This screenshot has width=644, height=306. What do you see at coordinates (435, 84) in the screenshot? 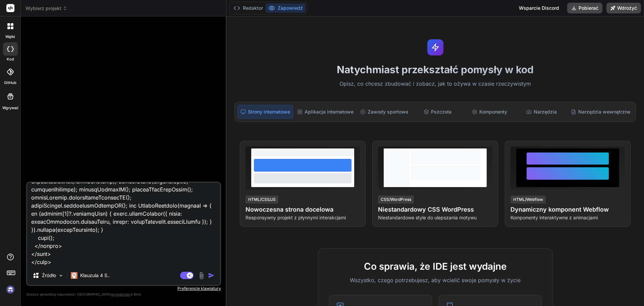
I see `font: Opisz, co chcesz zbudować i zobacz, jak to ożywa w czasie rzeczywistym` at bounding box center [435, 84].